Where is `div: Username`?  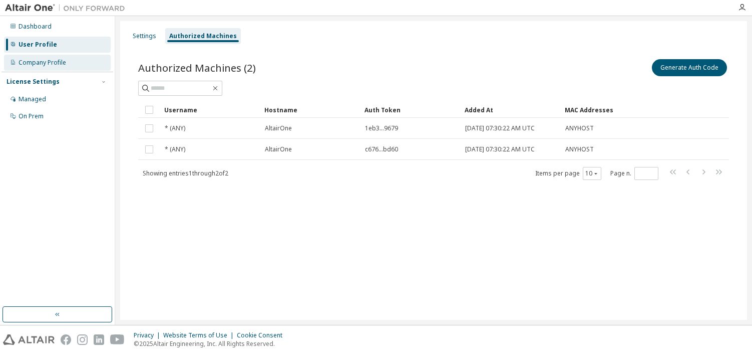
div: Username is located at coordinates (210, 110).